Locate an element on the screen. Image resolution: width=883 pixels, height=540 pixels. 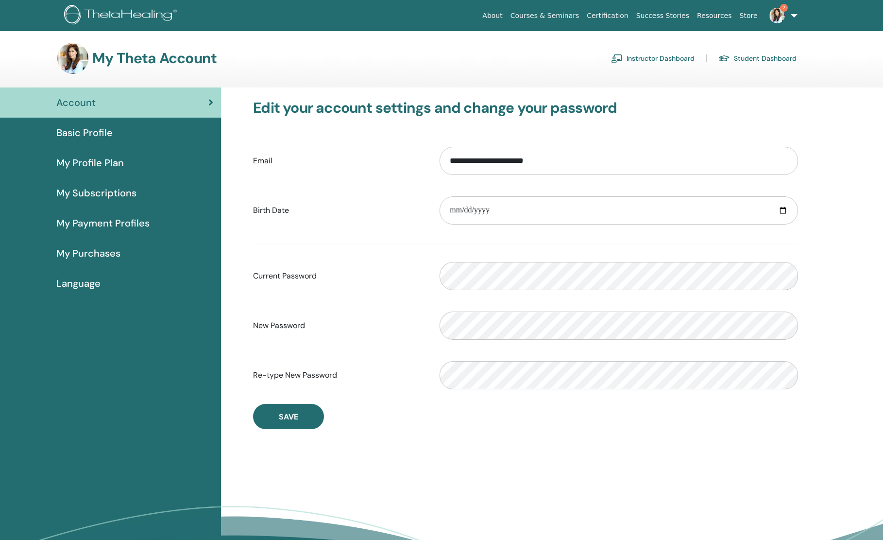
img: chalkboard-teacher.svg is located at coordinates (617, 58).